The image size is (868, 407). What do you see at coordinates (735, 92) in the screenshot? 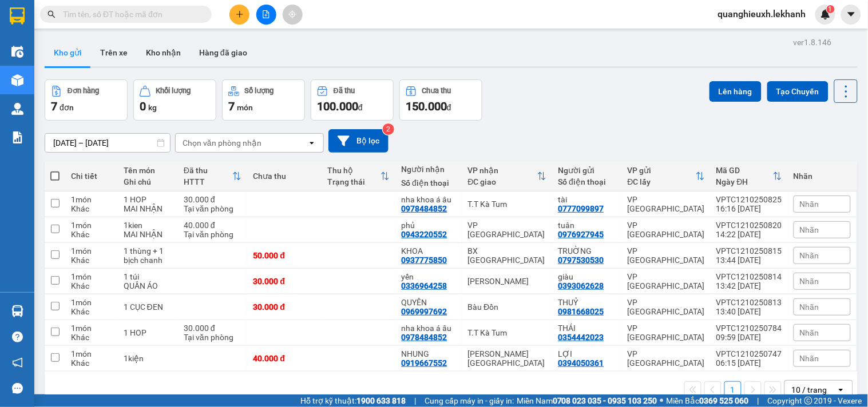
I see `button: Lên hàng` at bounding box center [735, 92].